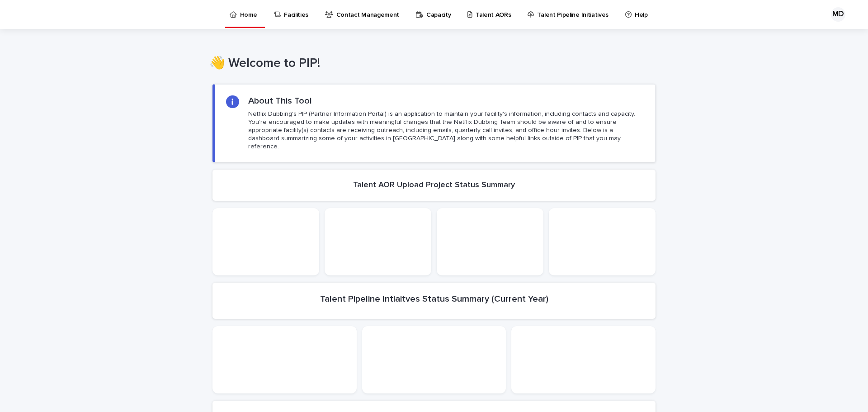 The height and width of the screenshot is (412, 868). I want to click on p: Netflix Dubbing's PIP (Partner Information Portal) is an application to maintain your facility's ..., so click(446, 130).